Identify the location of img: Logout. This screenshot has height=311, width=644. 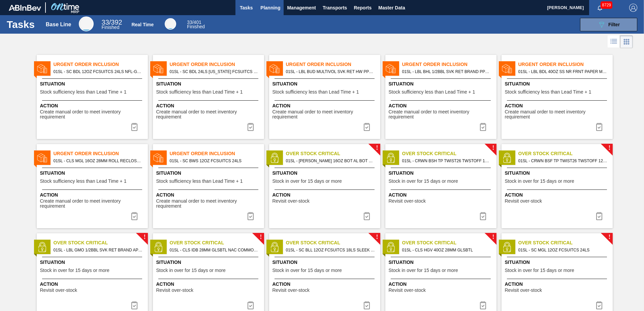
(633, 8).